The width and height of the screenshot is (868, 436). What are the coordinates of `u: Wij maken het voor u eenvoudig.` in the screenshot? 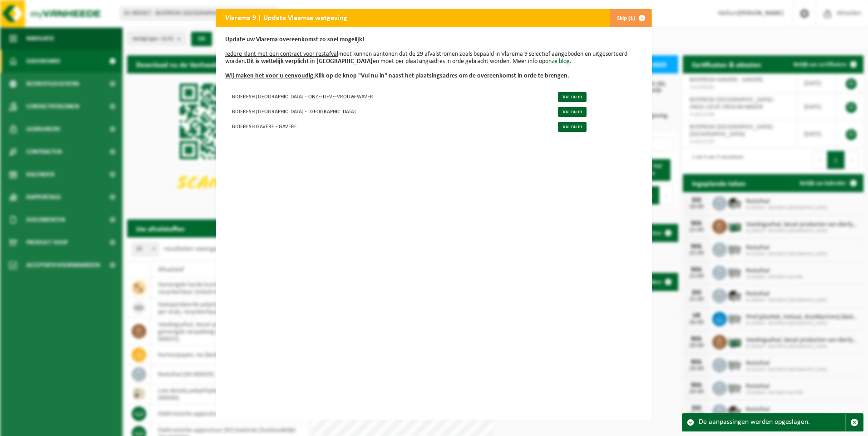 It's located at (270, 76).